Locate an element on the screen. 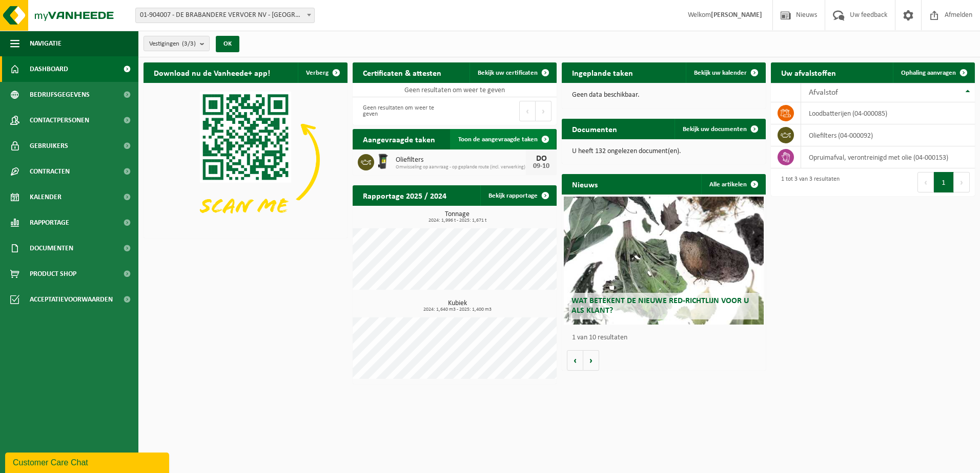 This screenshot has height=473, width=980. span: 2024: 1,640 m3 - 2025: 1,400 m3 is located at coordinates (458, 309).